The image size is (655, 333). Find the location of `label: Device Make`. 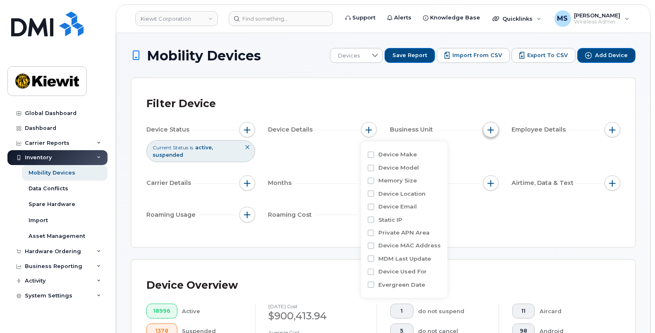

label: Device Make is located at coordinates (397, 154).